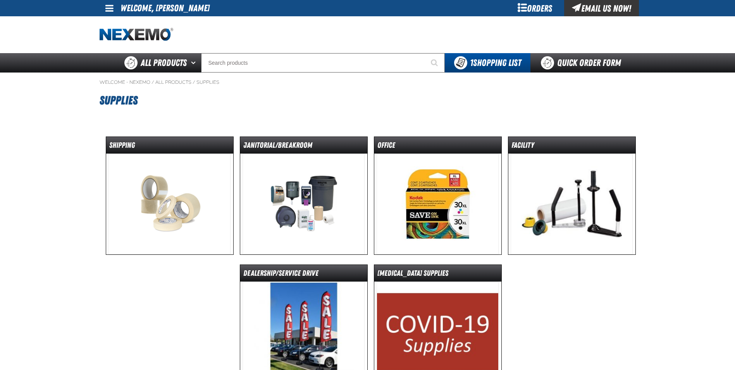 This screenshot has width=735, height=370. What do you see at coordinates (170, 195) in the screenshot?
I see `a: Shipping` at bounding box center [170, 195].